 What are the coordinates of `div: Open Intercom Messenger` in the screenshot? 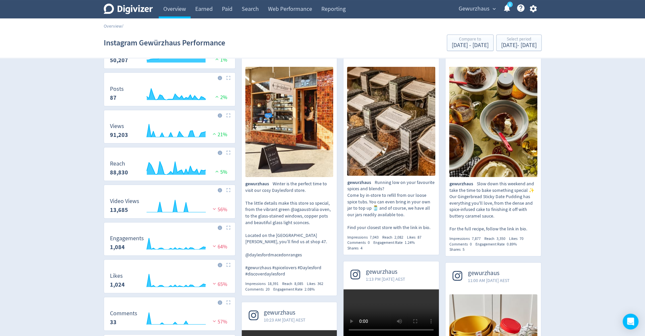 It's located at (630, 321).